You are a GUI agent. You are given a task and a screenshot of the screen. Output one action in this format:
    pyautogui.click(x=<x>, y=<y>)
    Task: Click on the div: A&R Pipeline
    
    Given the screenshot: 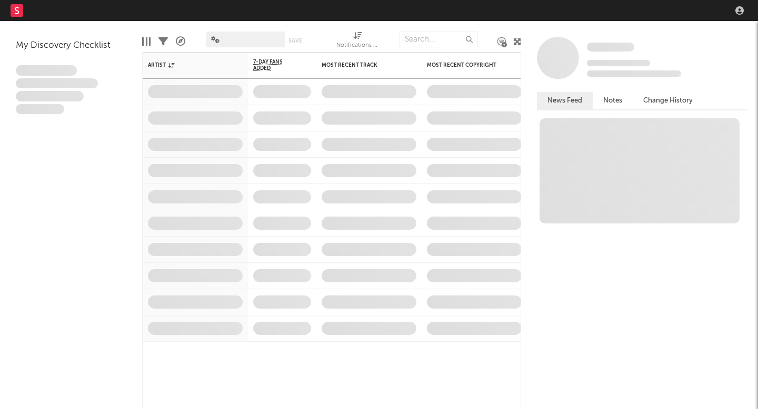 What is the action you would take?
    pyautogui.click(x=180, y=42)
    